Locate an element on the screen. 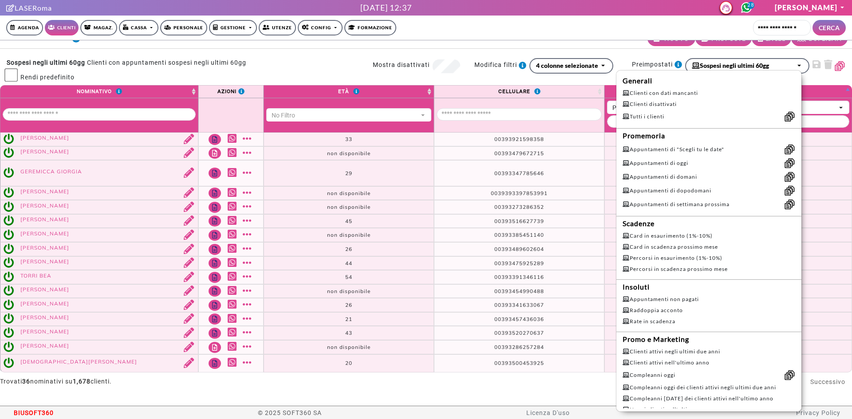  span: 3273286352 is located at coordinates (526, 207).